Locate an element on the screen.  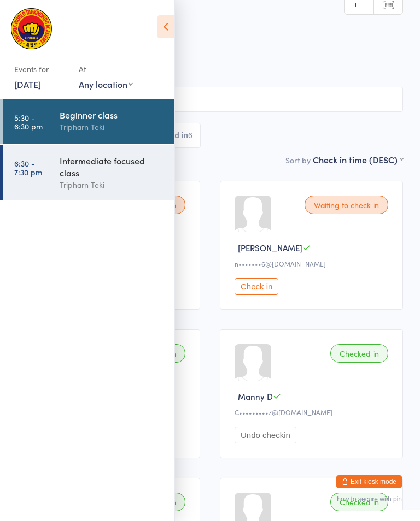
a: 6:30 -7:30 pmIntermediate focused classTripharn Teki is located at coordinates (88, 172).